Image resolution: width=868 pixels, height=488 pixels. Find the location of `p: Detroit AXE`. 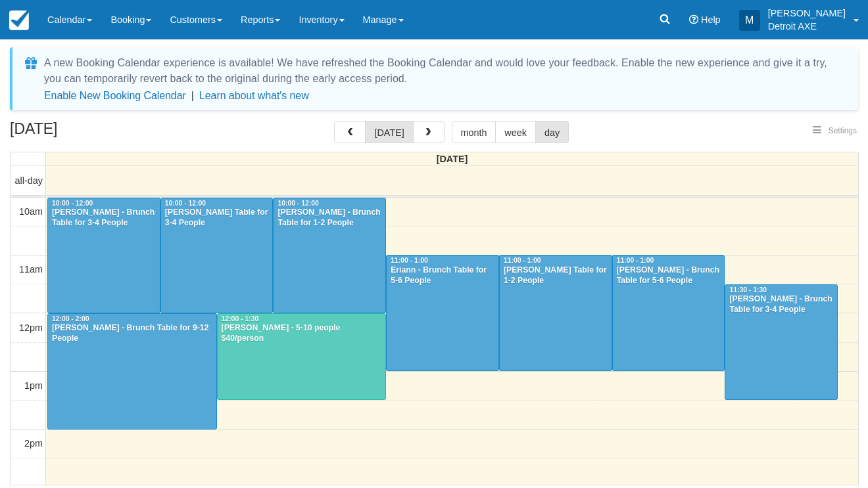

p: Detroit AXE is located at coordinates (807, 27).